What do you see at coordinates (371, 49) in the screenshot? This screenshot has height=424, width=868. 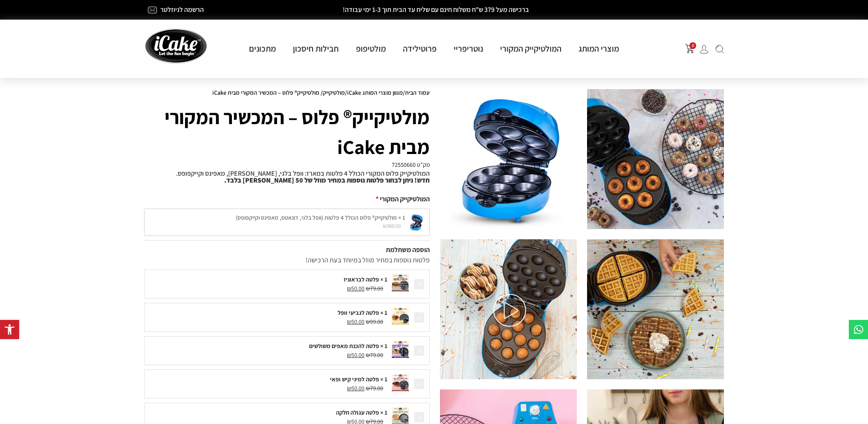 I see `a: מולטיפופ` at bounding box center [371, 49].